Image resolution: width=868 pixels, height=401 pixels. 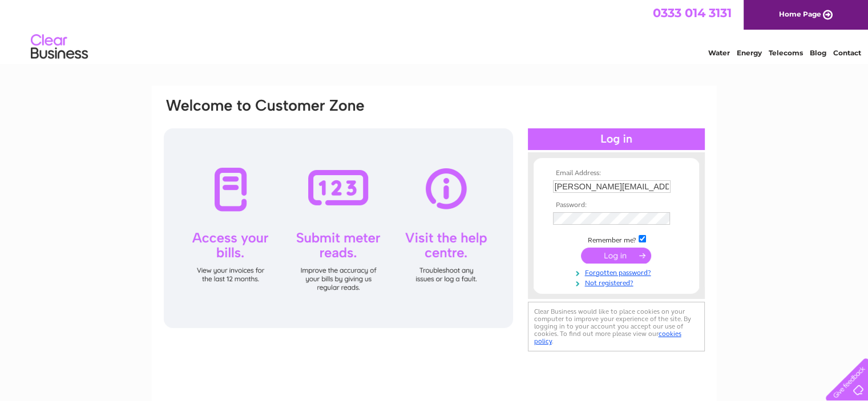 I want to click on th: Email Address:, so click(x=616, y=173).